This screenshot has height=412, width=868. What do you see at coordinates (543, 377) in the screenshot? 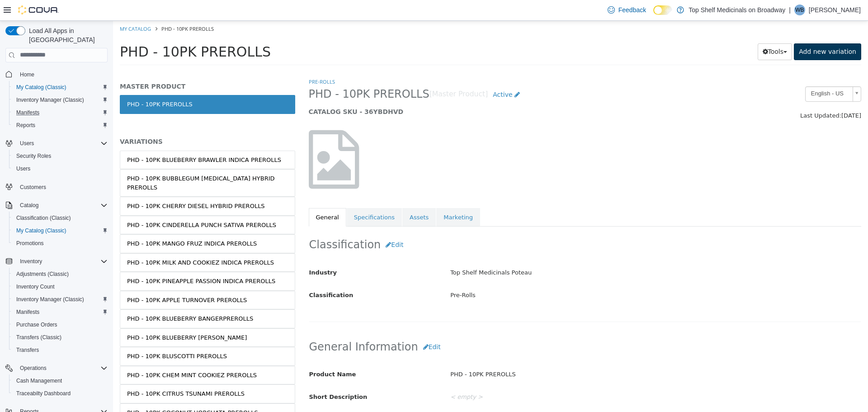
I see `div: < empty >` at bounding box center [543, 377].